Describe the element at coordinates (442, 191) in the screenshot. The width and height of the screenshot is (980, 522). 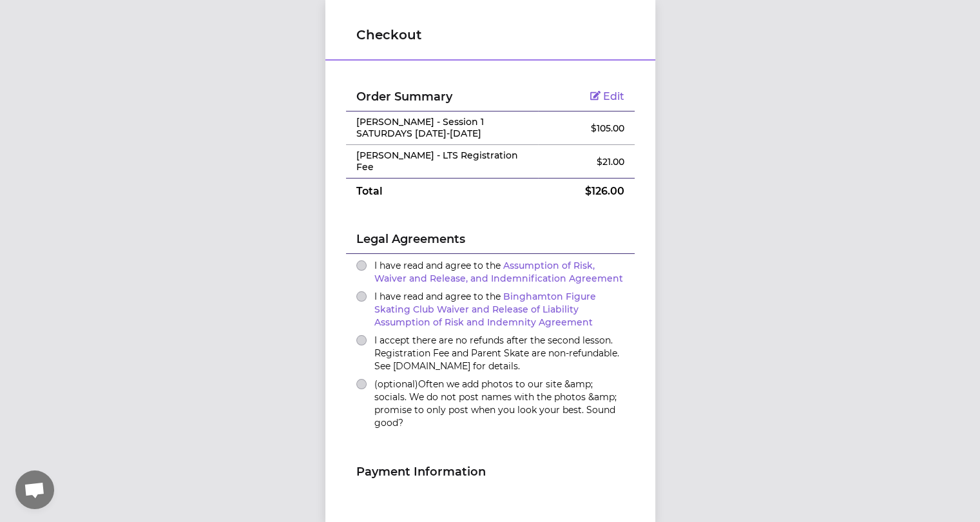
I see `td: Total` at that location.